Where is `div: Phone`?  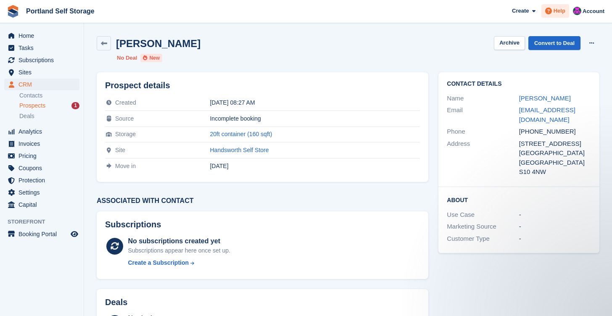 div: Phone is located at coordinates (483, 132).